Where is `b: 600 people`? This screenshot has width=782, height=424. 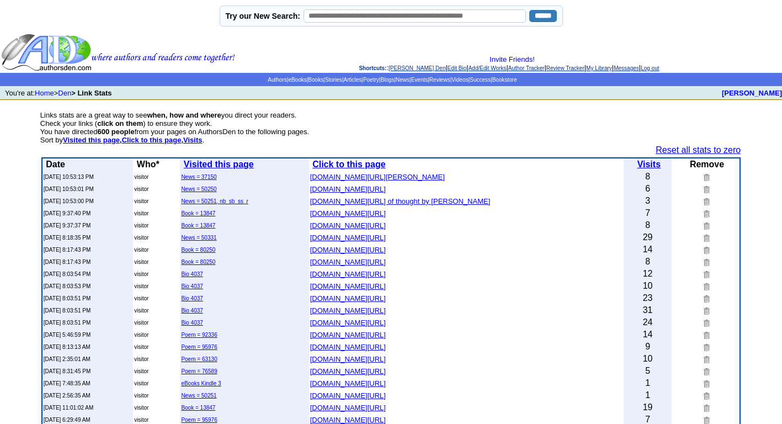 b: 600 people is located at coordinates (115, 131).